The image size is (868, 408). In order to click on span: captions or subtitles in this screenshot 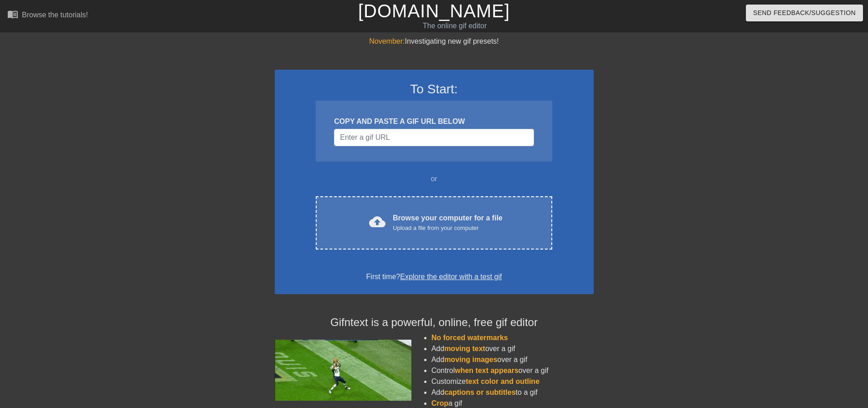, I will do `click(480, 392)`.